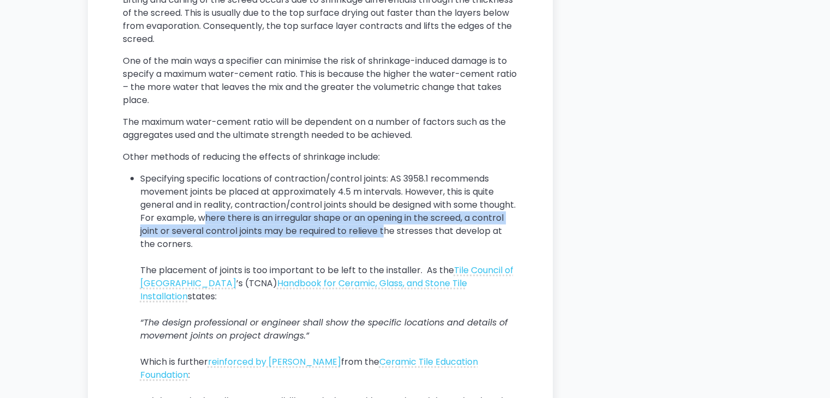 The height and width of the screenshot is (398, 830). Describe the element at coordinates (309, 368) in the screenshot. I see `a: Ceramic Tile Education Foundation` at that location.